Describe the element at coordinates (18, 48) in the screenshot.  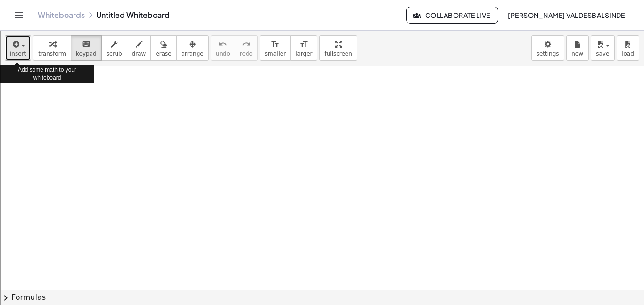
I see `button: insert` at that location.